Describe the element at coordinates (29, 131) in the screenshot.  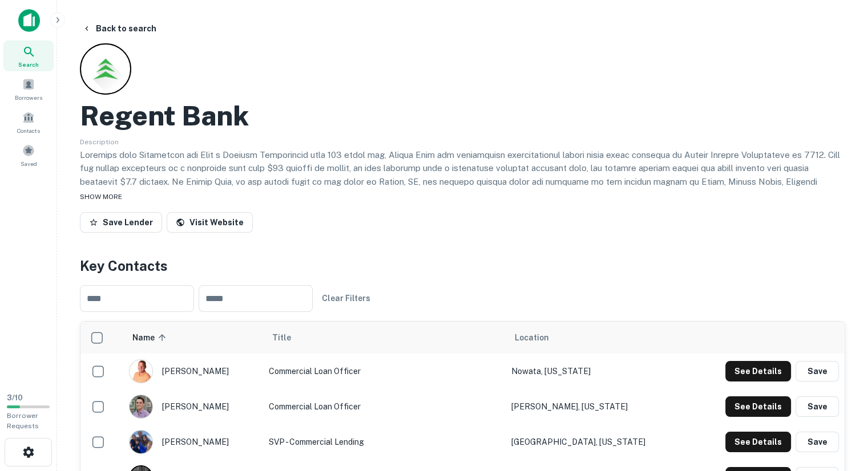
I see `span: Contacts` at that location.